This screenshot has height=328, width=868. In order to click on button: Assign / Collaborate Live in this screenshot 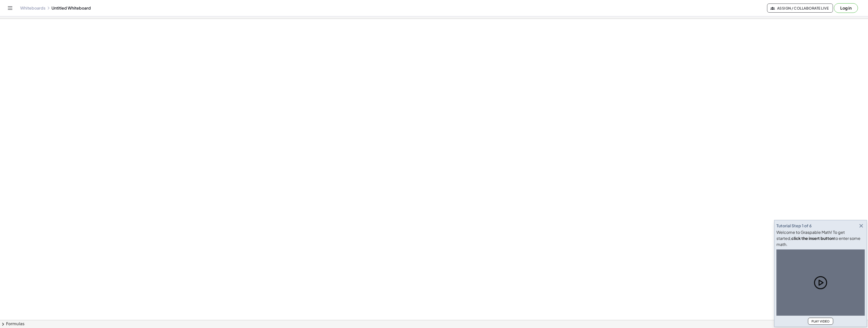, I will do `click(800, 8)`.